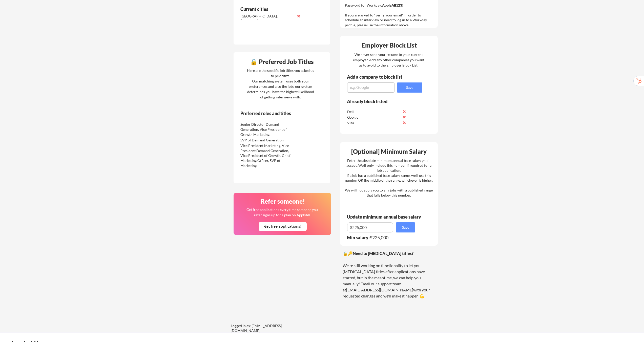  Describe the element at coordinates (379, 77) in the screenshot. I see `div: Add a company to block list` at that location.